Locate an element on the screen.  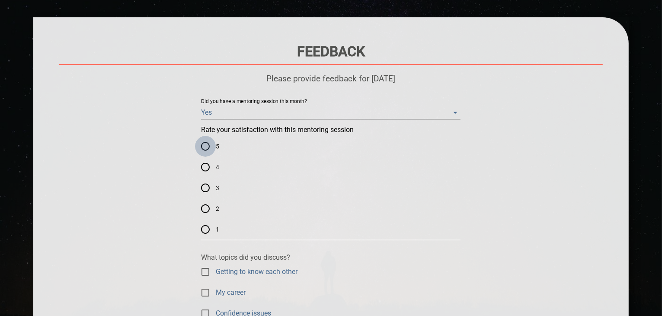
legend: Rate your satisfaction with this mentoring session is located at coordinates (277, 130).